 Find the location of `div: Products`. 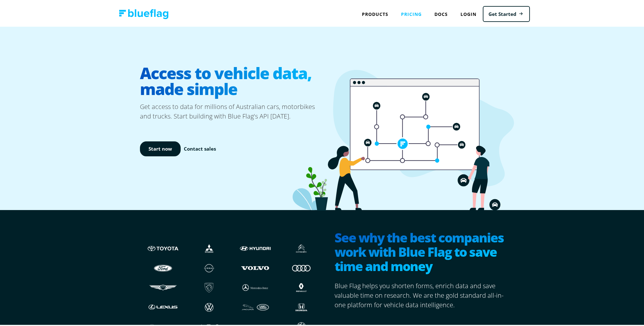

div: Products is located at coordinates (375, 13).